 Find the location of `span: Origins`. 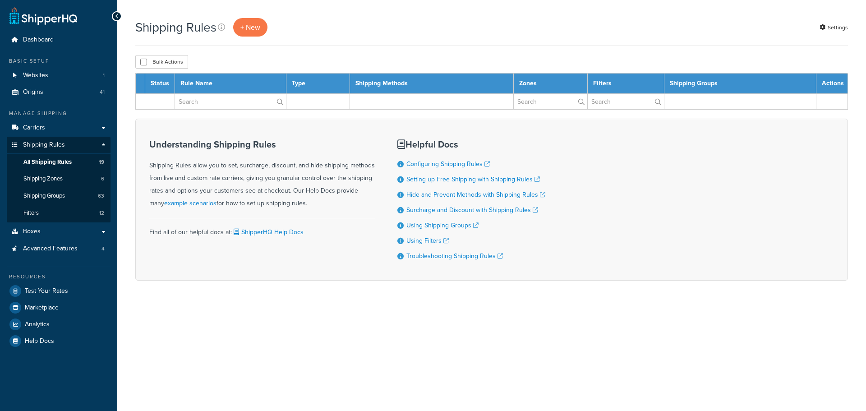

span: Origins is located at coordinates (33, 92).